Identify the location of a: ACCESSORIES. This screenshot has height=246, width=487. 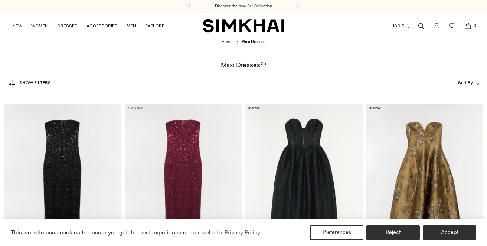
(102, 26).